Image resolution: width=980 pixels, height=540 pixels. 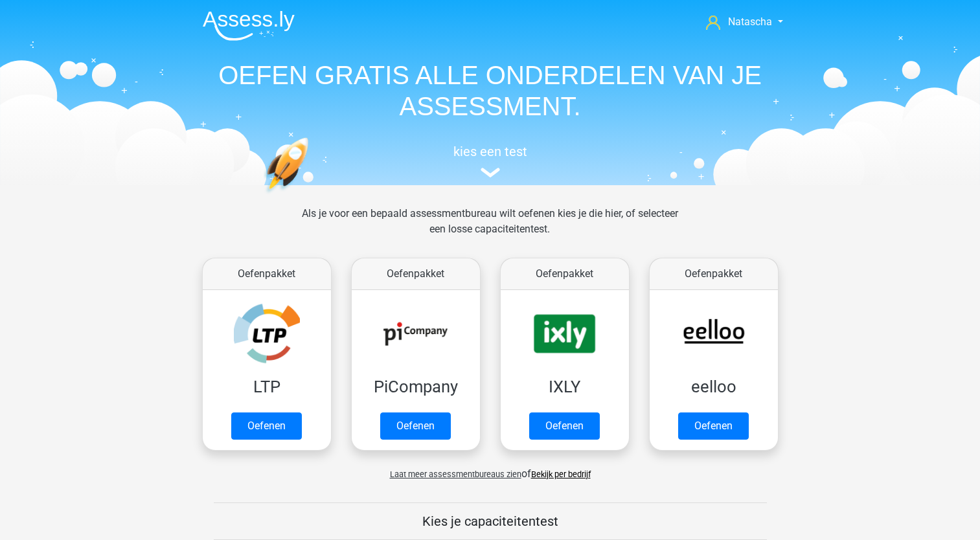 I want to click on a: Bekijk per bedrijf, so click(x=561, y=474).